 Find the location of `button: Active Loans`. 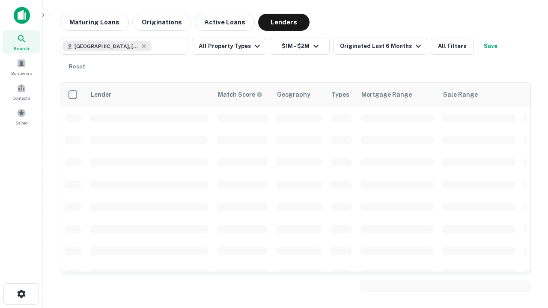

button: Active Loans is located at coordinates (225, 22).